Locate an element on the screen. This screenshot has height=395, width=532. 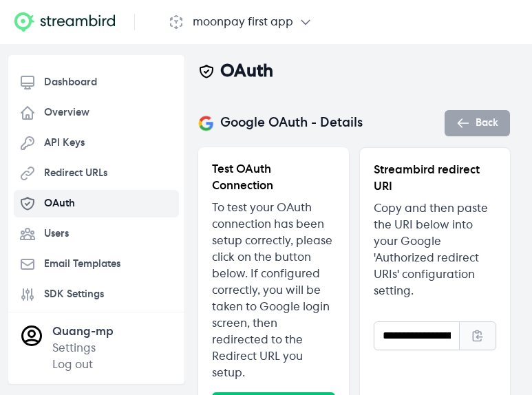
a: App Settings is located at coordinates (97, 325).